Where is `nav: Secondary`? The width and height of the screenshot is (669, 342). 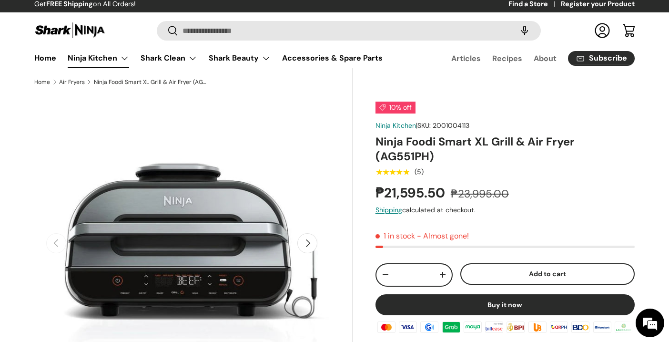 nav: Secondary is located at coordinates (531, 58).